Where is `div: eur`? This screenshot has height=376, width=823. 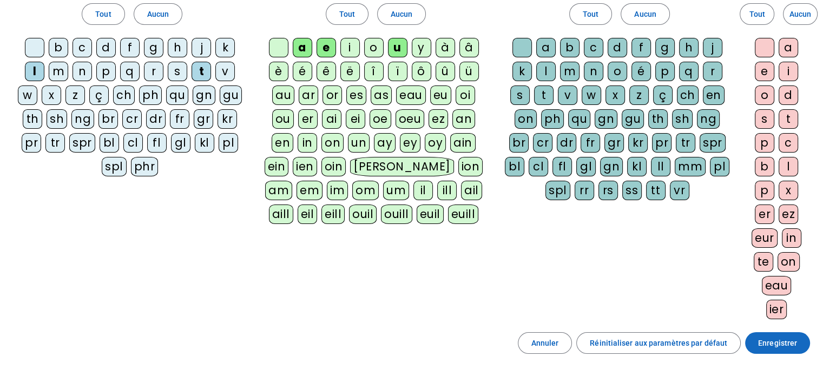
div: eur is located at coordinates (765, 238).